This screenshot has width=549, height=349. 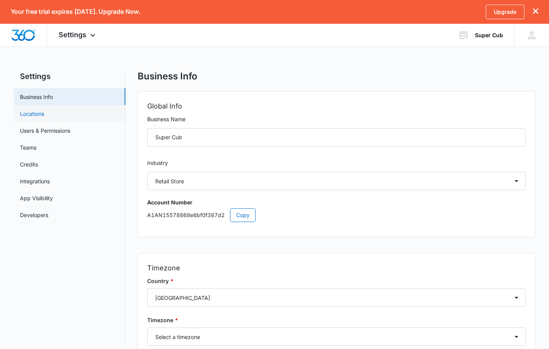 What do you see at coordinates (336, 281) in the screenshot?
I see `label: Country` at bounding box center [336, 281].